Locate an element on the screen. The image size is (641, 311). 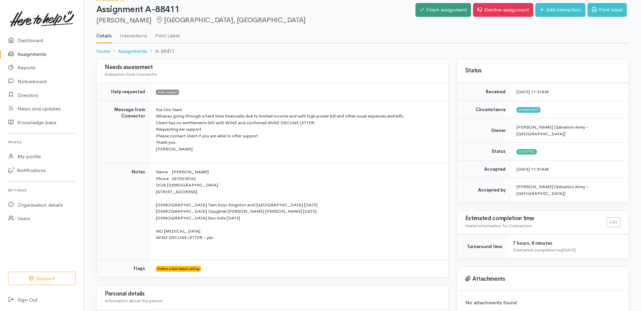
span: 7 hours, 8 minutes is located at coordinates (532, 243).